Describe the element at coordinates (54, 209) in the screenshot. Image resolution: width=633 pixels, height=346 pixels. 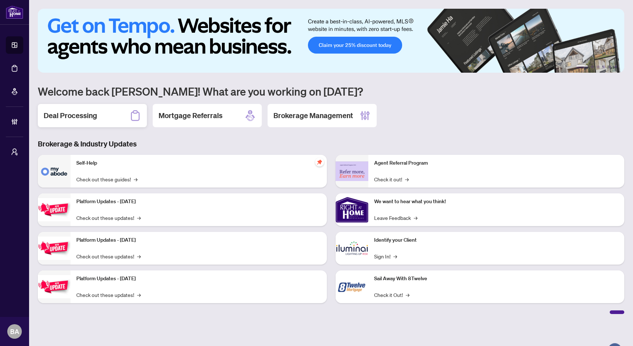
I see `img: Platform Updates - July 21, 2025` at that location.